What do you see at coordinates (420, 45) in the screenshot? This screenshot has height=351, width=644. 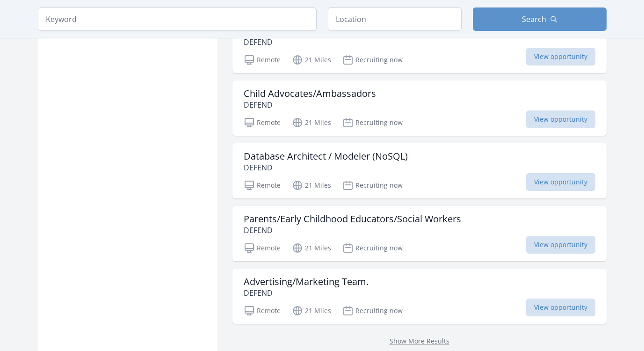 I see `a: Researchers Wanted DEFEND Remote 21 Miles Recruiting now View opportunity` at bounding box center [420, 45].